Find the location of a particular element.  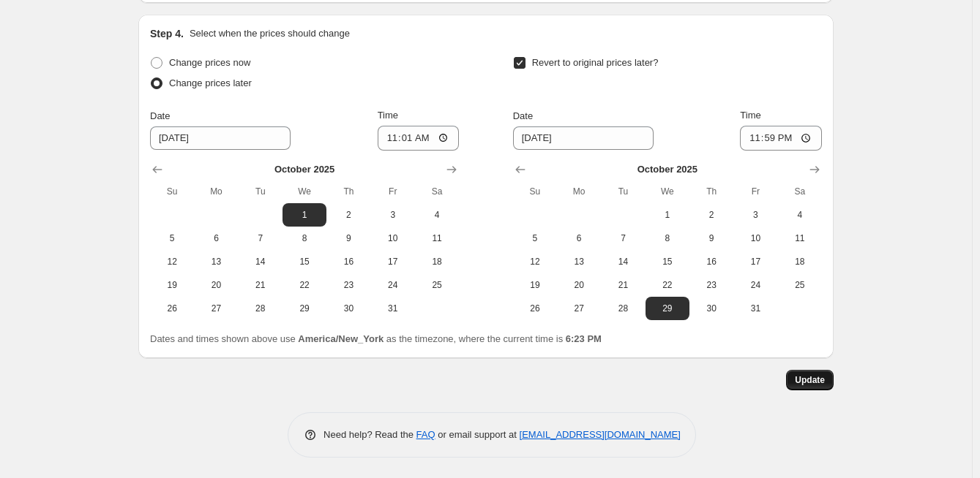

span: 3 is located at coordinates (755, 215).